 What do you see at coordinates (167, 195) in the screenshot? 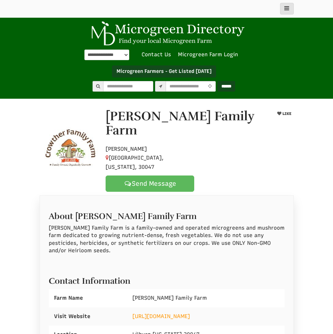
I see `ul: Profile Tabs` at bounding box center [167, 195].